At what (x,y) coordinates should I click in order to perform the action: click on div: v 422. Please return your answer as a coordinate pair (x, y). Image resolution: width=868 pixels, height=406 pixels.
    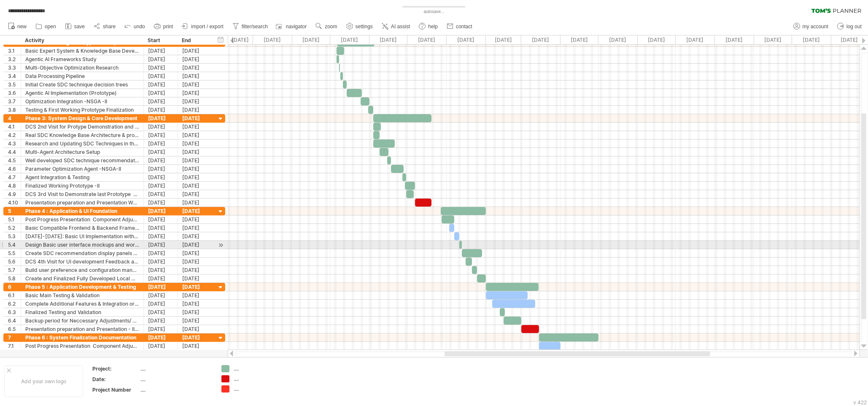
    Looking at the image, I should click on (860, 402).